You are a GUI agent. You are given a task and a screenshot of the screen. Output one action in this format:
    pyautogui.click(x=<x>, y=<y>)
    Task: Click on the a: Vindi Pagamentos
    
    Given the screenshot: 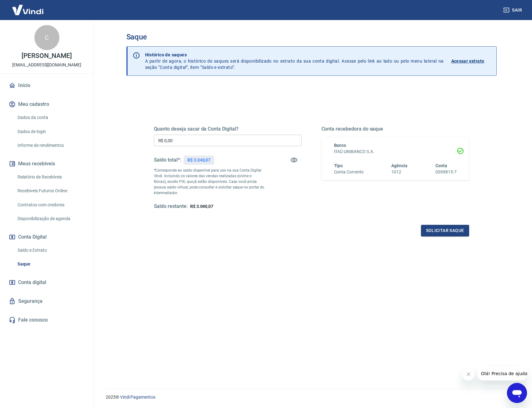 What is the action you would take?
    pyautogui.click(x=138, y=397)
    